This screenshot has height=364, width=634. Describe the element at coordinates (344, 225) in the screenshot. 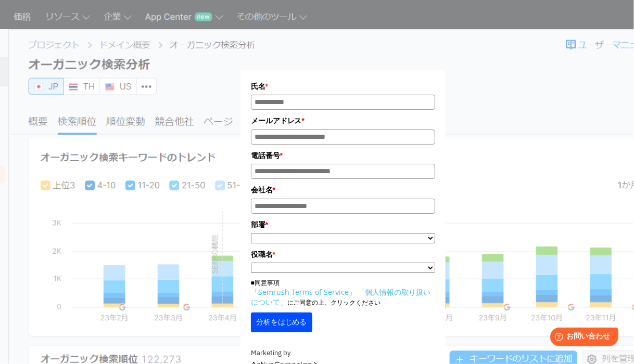

I see `label: 部署` at that location.